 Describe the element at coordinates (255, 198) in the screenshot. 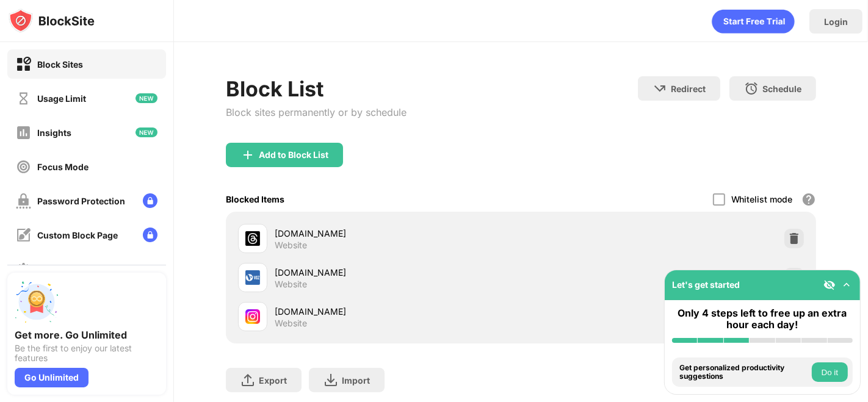

I see `div: Blocked Items` at that location.